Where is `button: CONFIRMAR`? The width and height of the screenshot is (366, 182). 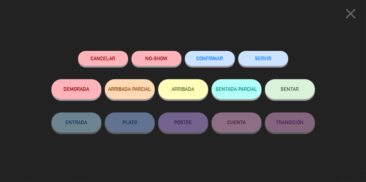
button: CONFIRMAR is located at coordinates (210, 58).